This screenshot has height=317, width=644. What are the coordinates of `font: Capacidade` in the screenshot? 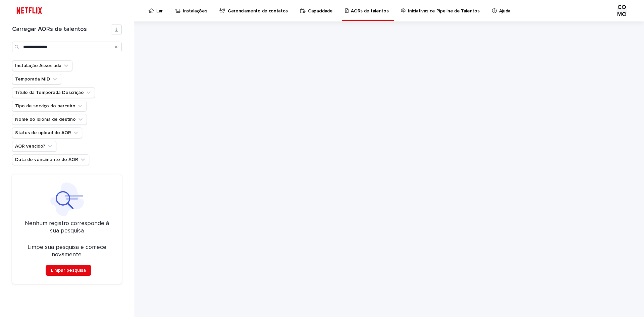 It's located at (321, 11).